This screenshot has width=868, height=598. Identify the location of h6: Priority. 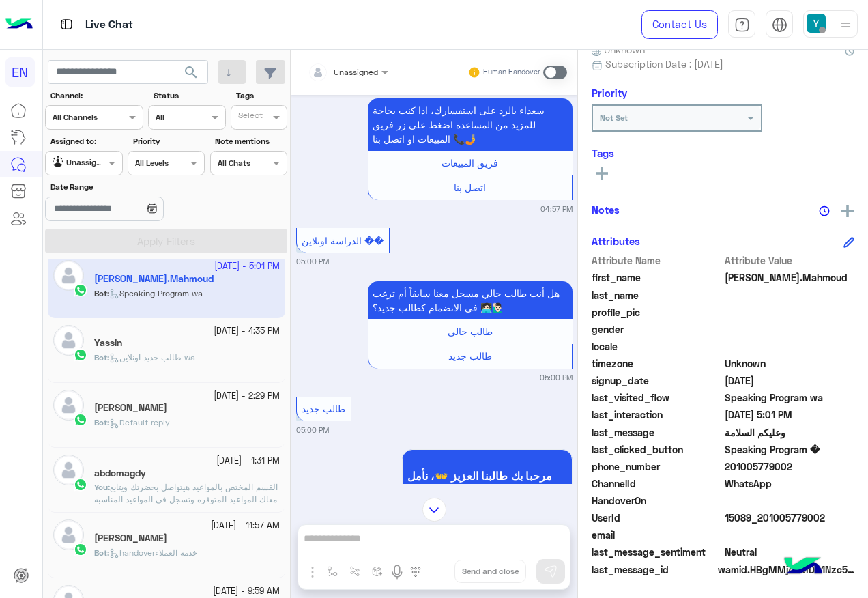
(610, 93).